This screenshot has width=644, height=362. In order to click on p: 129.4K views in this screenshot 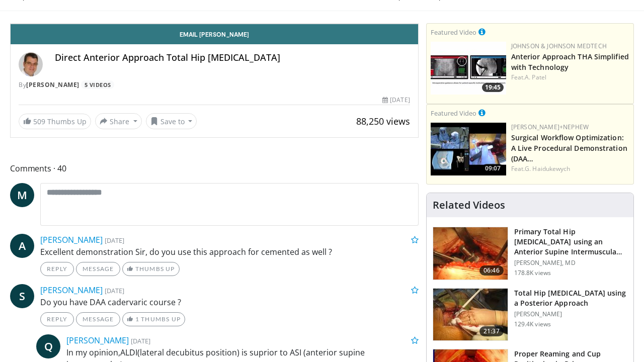, I will do `click(532, 325)`.